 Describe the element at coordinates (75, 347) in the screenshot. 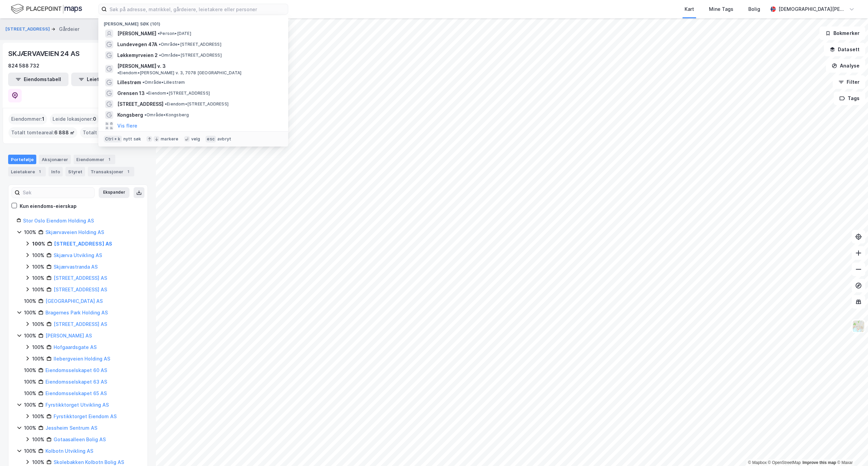

I see `a: Hofgaardsgate AS` at that location.